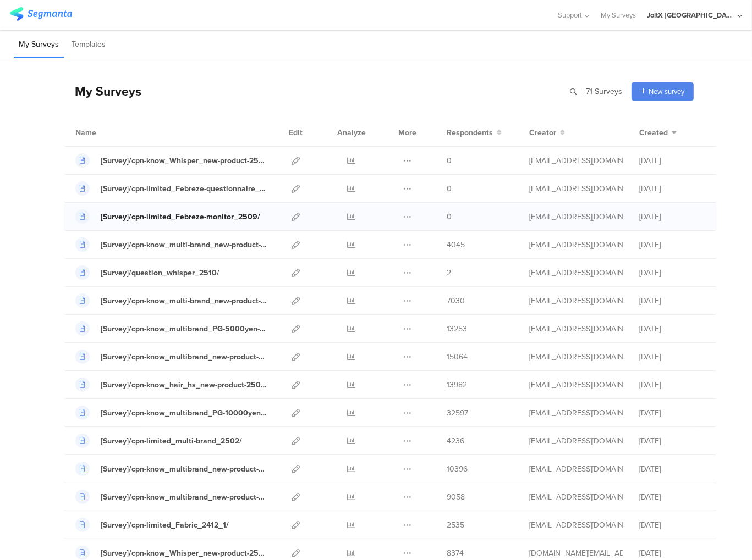 The image size is (752, 560). Describe the element at coordinates (575, 553) in the screenshot. I see `div: yokoyama.ky@pg.com` at that location.